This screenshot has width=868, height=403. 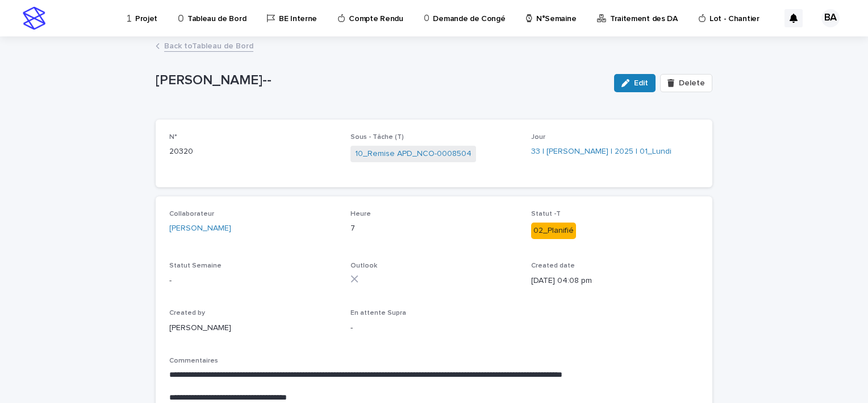 I want to click on span: Created by, so click(x=187, y=313).